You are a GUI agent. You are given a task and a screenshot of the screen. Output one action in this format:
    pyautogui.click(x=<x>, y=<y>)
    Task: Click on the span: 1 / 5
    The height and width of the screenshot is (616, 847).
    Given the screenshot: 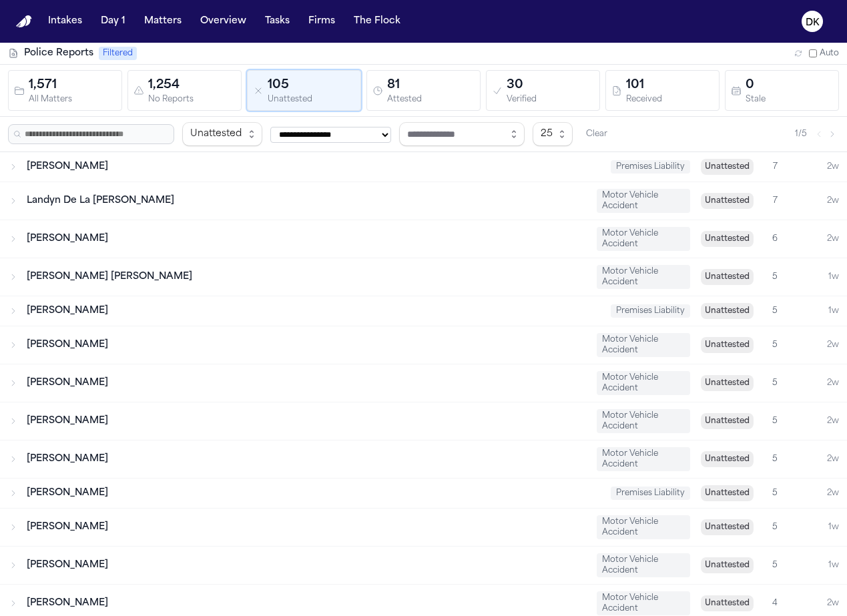 What is the action you would take?
    pyautogui.click(x=801, y=134)
    